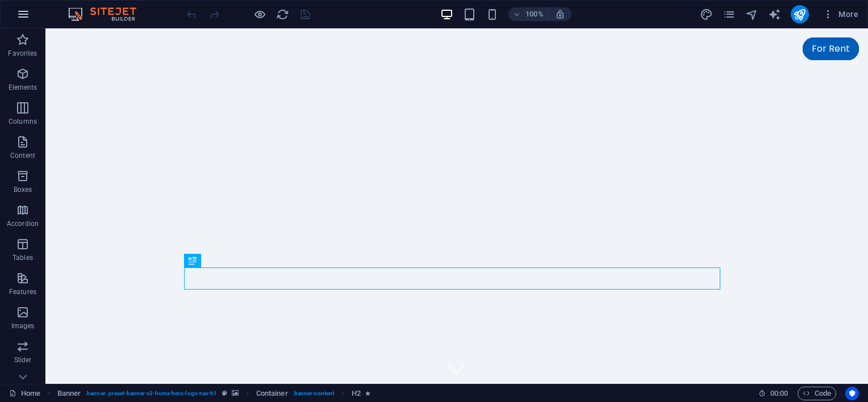 This screenshot has height=402, width=868. Describe the element at coordinates (367, 393) in the screenshot. I see `i: Element contains an animation` at that location.